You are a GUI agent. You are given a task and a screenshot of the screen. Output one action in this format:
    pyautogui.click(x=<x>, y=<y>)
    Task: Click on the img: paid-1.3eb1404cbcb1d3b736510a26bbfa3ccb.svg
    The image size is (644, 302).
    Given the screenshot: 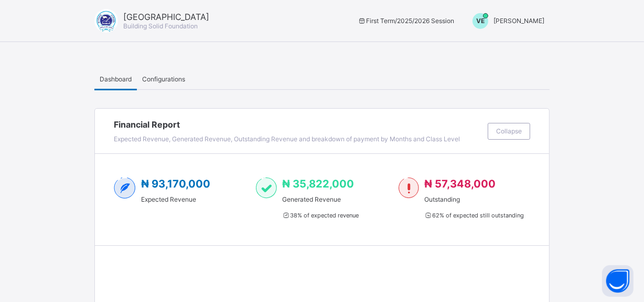 What is the action you would take?
    pyautogui.click(x=266, y=188)
    